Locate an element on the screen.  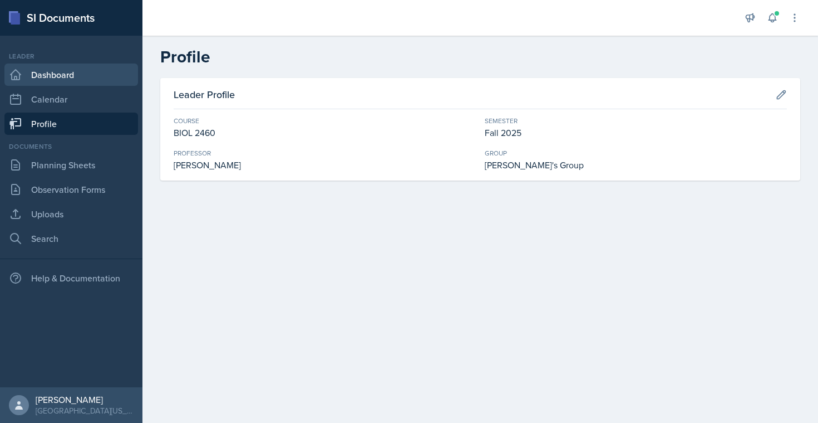
div: Course is located at coordinates (325, 121).